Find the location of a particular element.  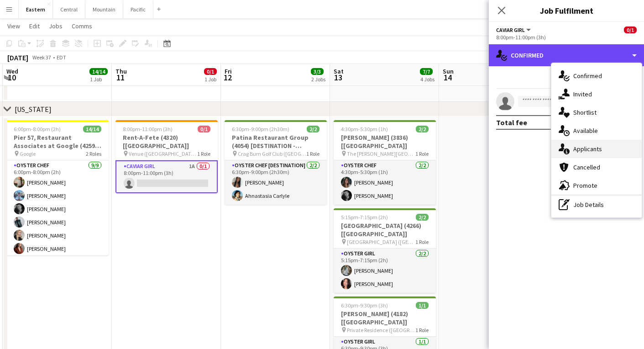

span: 12 is located at coordinates (227, 77).